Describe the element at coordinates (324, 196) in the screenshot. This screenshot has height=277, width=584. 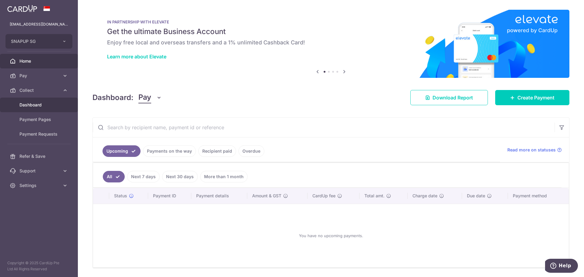
I see `span: CardUp fee` at that location.